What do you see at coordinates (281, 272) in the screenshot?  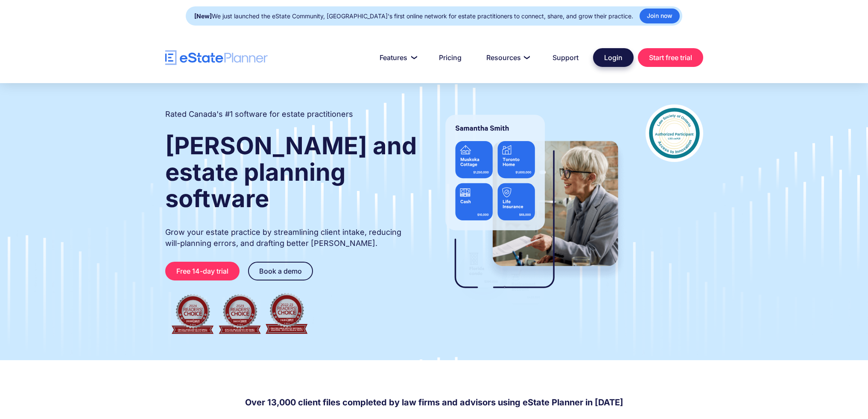 I see `a: Book a demo` at bounding box center [281, 272].